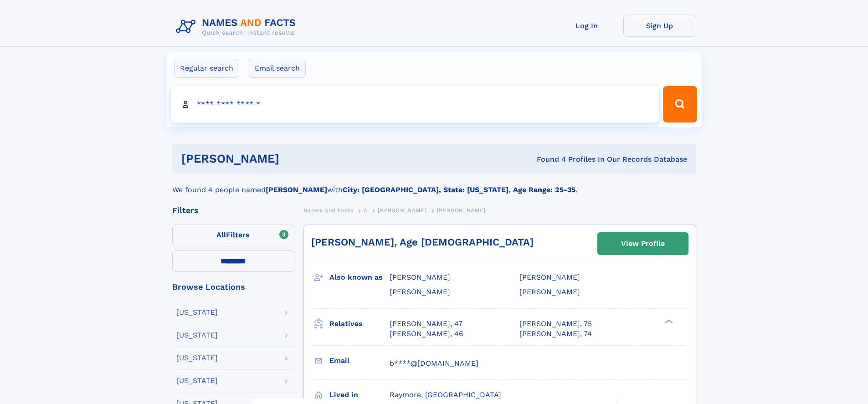  Describe the element at coordinates (366, 210) in the screenshot. I see `a: A` at that location.